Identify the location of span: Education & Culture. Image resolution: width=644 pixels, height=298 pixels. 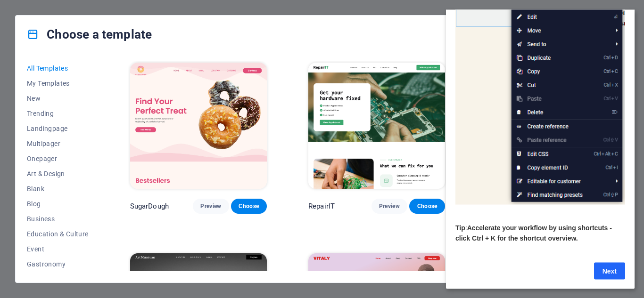
(58, 234).